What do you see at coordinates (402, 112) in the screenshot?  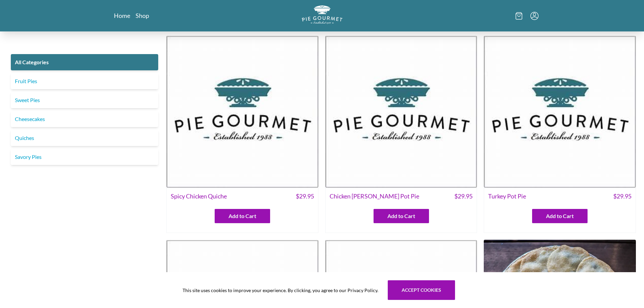 I see `img: Chicken Curry Pot Pie` at bounding box center [402, 112].